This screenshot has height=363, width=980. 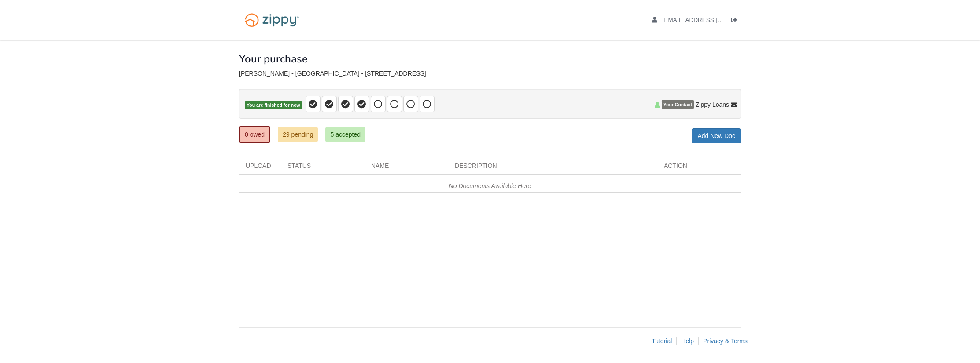 I want to click on div: Description, so click(x=553, y=168).